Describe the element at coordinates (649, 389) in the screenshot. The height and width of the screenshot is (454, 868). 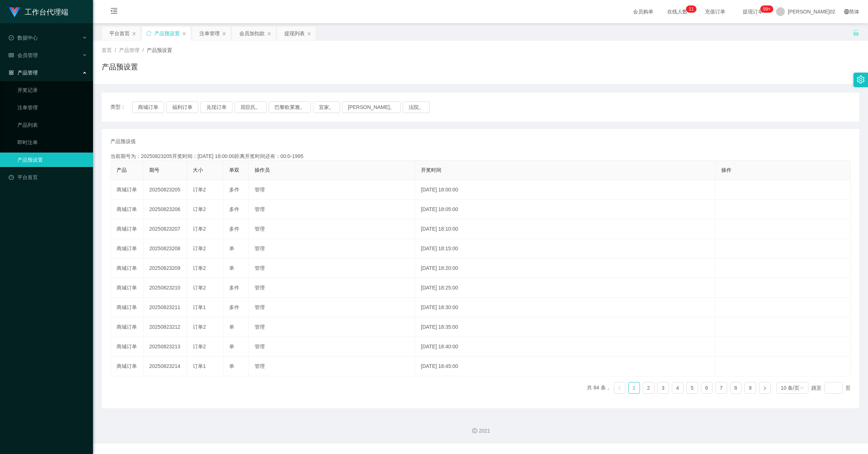
I see `li: 2` at that location.